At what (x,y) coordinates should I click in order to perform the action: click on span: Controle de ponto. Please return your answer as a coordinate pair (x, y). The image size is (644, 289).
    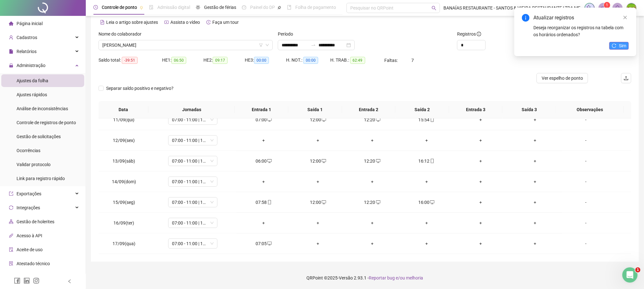
    Looking at the image, I should click on (119, 7).